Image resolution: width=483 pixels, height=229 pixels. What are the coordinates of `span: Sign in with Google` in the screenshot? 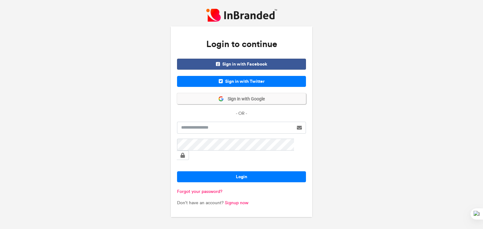 It's located at (244, 99).